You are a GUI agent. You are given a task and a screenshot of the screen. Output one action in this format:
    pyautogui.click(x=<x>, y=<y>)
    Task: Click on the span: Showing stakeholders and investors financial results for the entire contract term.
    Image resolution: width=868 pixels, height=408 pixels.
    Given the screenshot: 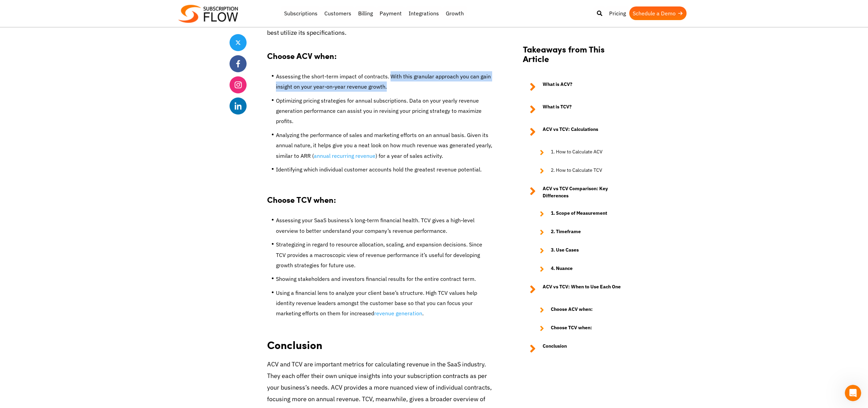 What is the action you would take?
    pyautogui.click(x=376, y=279)
    